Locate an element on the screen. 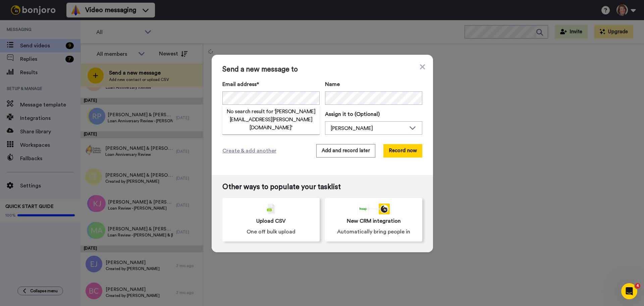 This screenshot has height=306, width=644. label: Assign it to (Optional) is located at coordinates (374, 114).